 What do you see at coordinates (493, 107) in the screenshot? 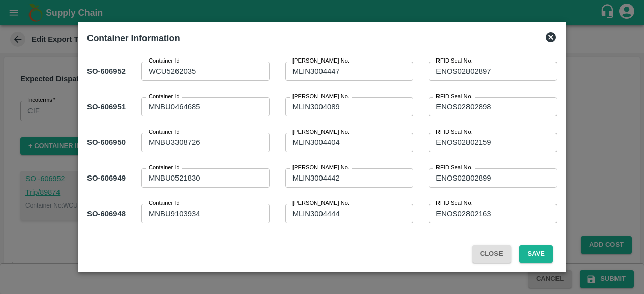
I see `textarea: ENOS02802898` at bounding box center [493, 107].